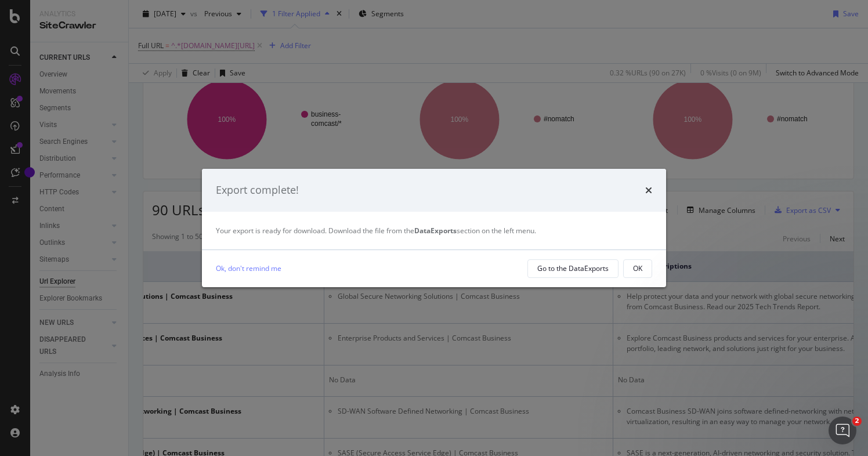  I want to click on div: Your export is ready for download. Download the file from the, so click(434, 230).